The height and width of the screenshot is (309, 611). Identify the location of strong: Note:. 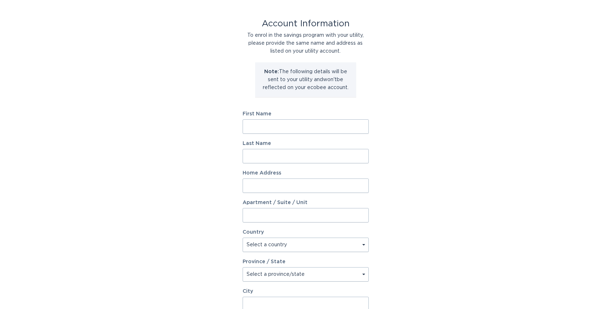
(272, 72).